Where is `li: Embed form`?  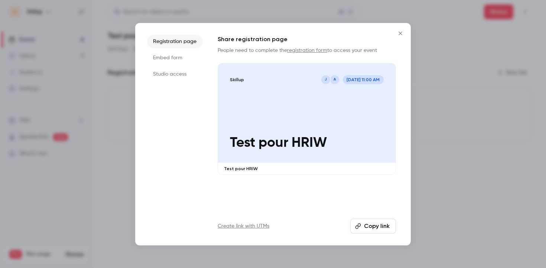 li: Embed form is located at coordinates (175, 58).